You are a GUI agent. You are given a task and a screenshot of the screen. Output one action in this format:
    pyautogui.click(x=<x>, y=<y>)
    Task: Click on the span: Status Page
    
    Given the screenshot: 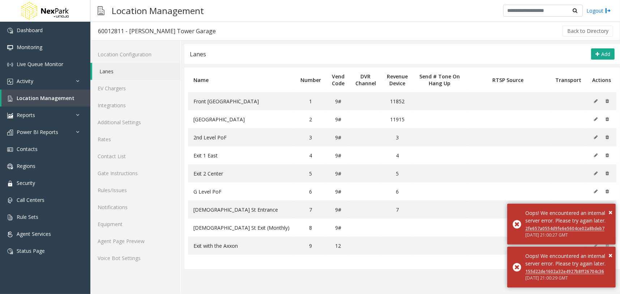 What is the action you would take?
    pyautogui.click(x=31, y=251)
    